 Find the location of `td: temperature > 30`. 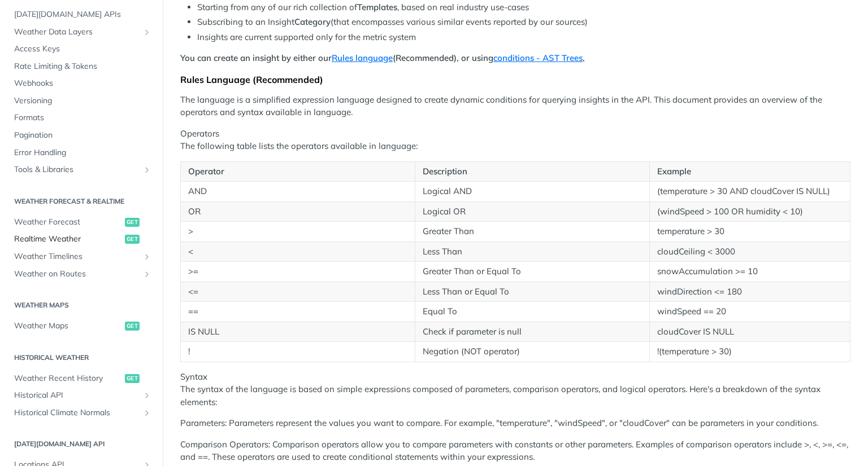

td: temperature > 30 is located at coordinates (749, 232).